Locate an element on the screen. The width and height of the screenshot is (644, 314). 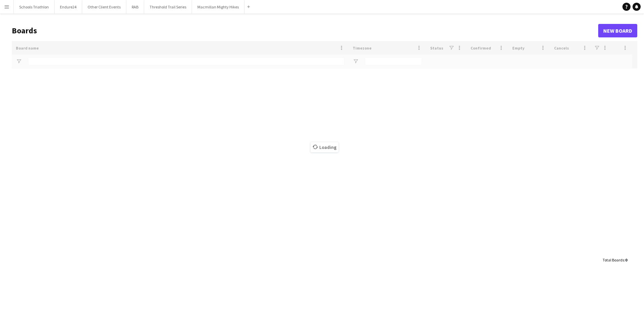
button: Other Client Events is located at coordinates (104, 7).